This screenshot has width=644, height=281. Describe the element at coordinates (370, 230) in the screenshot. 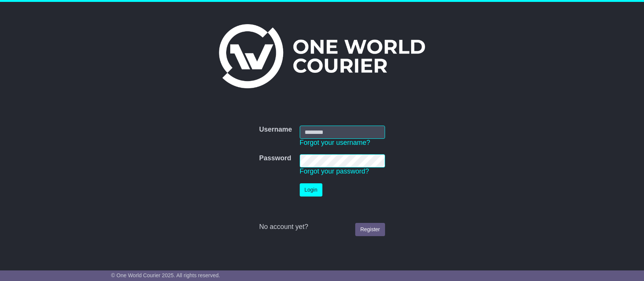

I see `a: Register` at that location.